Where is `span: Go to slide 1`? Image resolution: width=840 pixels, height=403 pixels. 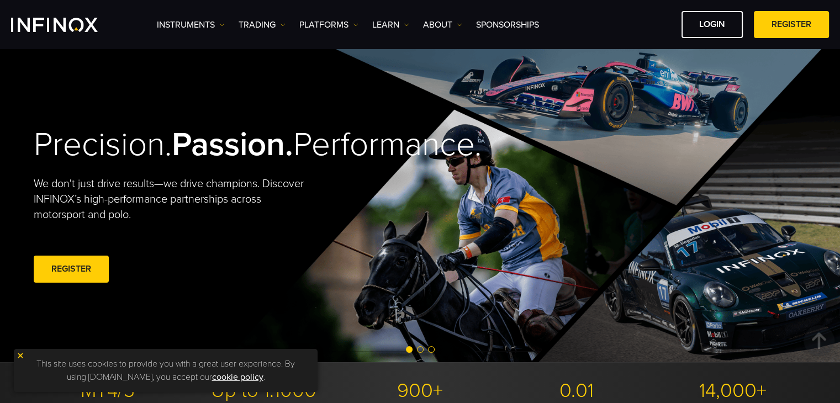 span: Go to slide 1 is located at coordinates (409, 350).